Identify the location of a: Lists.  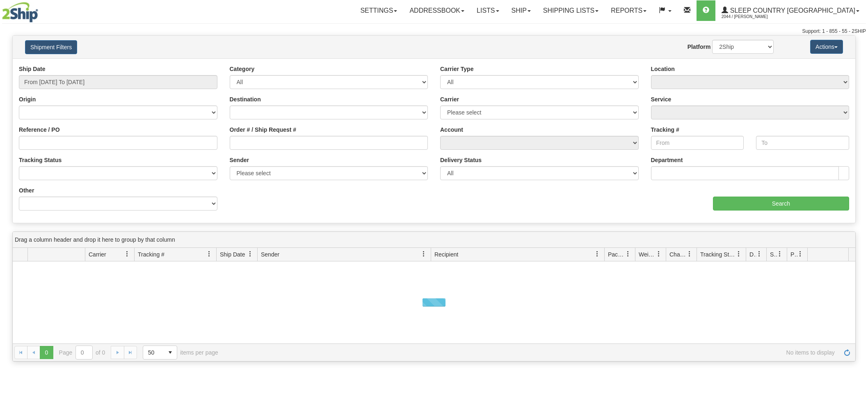
(488, 11).